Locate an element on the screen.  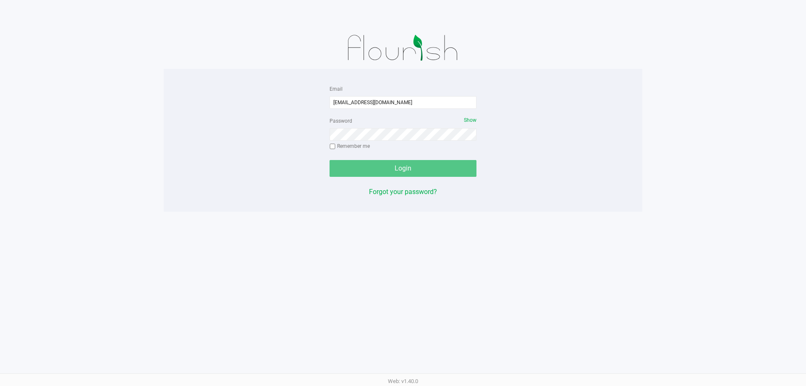
span: Show is located at coordinates (470, 120).